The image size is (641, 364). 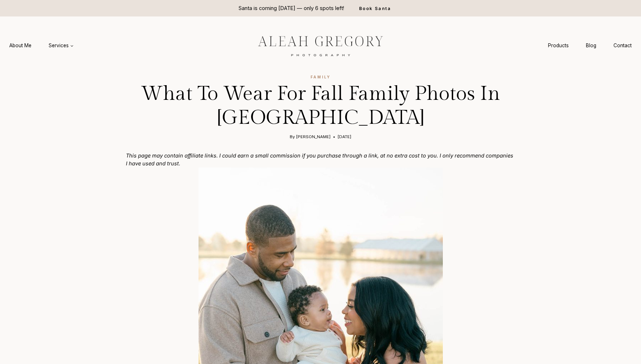 I want to click on a: Products, so click(x=559, y=45).